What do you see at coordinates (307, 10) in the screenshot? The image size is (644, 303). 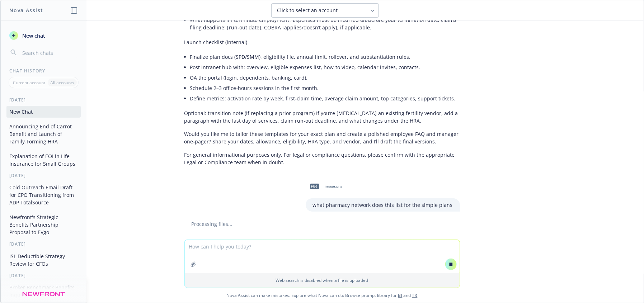 I see `span: Click to select an account` at bounding box center [307, 10].